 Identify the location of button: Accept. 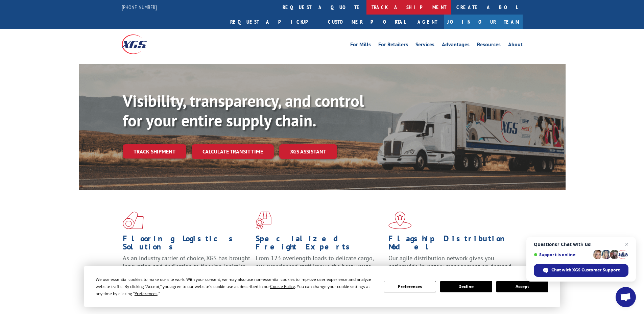
(523, 287).